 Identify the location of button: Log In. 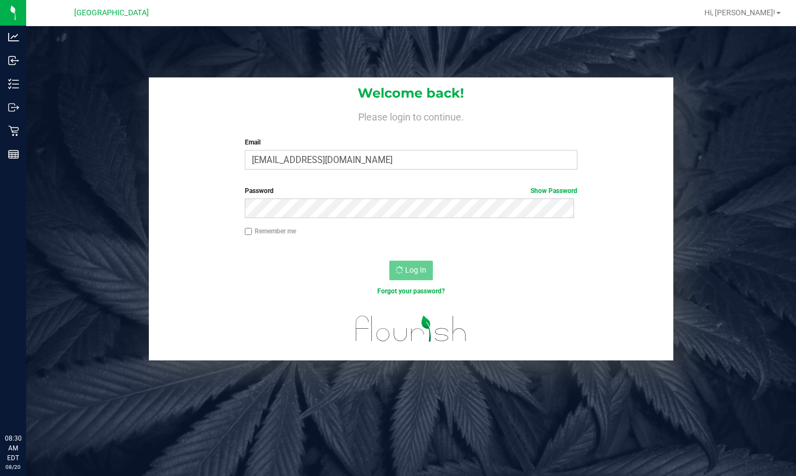
(411, 271).